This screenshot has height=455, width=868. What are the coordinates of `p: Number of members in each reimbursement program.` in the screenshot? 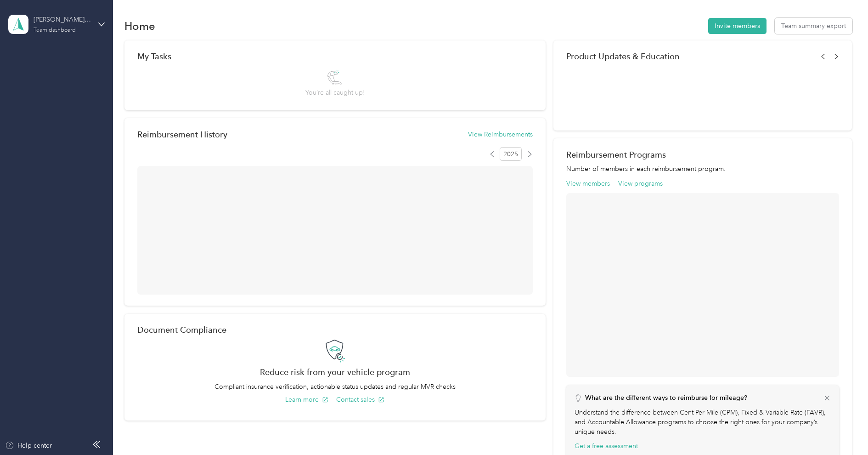 It's located at (702, 169).